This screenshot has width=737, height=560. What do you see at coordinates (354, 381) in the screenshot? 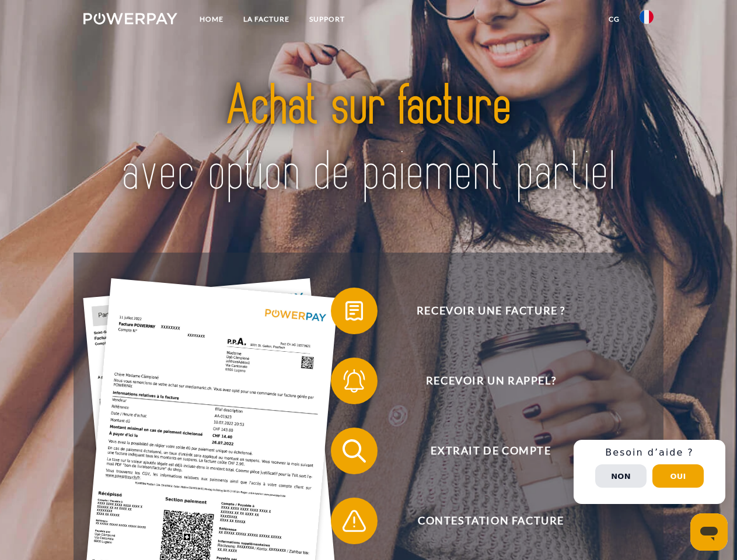
I see `img: qb_bell.svg` at bounding box center [354, 381].